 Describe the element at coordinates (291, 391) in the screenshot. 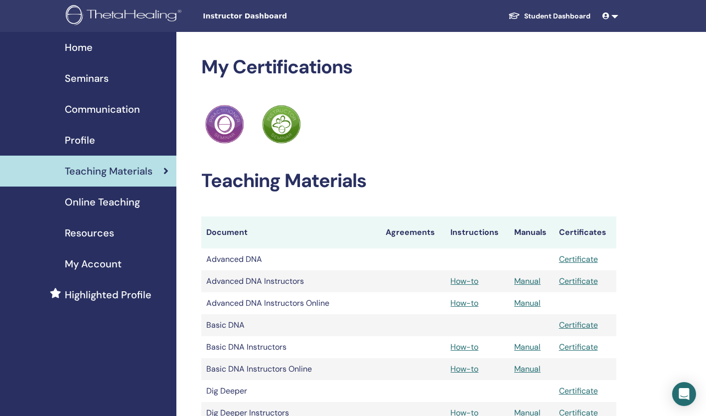

I see `td: Dig Deeper` at that location.